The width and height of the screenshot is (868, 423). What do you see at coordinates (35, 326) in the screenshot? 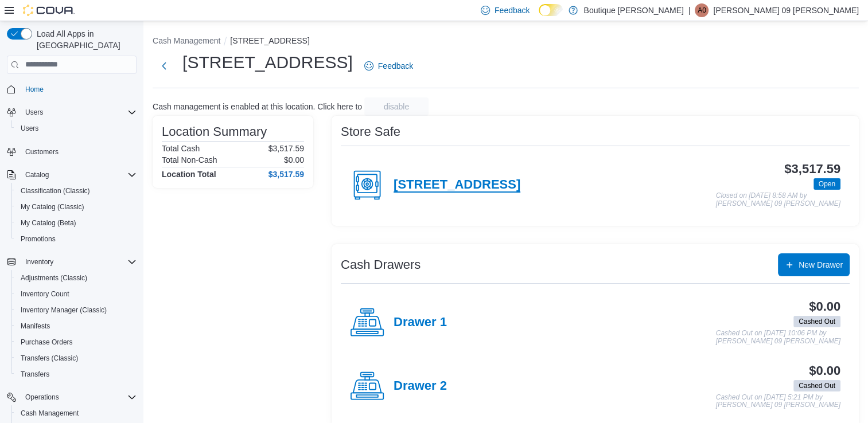
I see `a: Manifests` at bounding box center [35, 326].